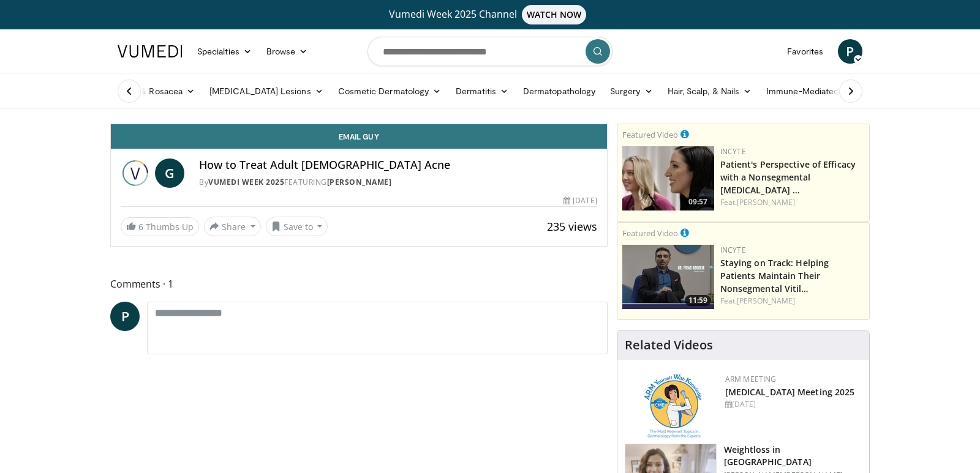 This screenshot has width=980, height=473. Describe the element at coordinates (632, 91) in the screenshot. I see `a: Surgery` at that location.